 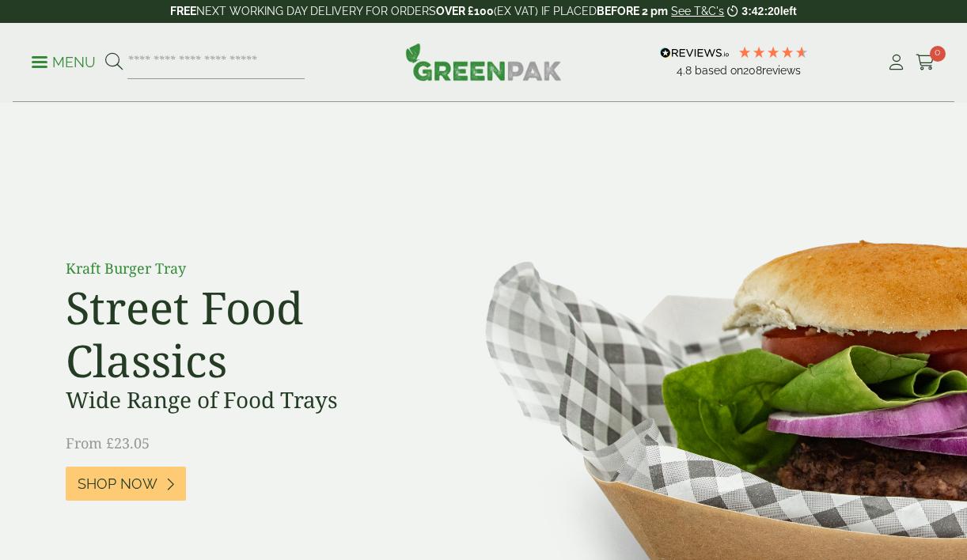 What do you see at coordinates (108, 443) in the screenshot?
I see `span: From £23.05` at bounding box center [108, 443].